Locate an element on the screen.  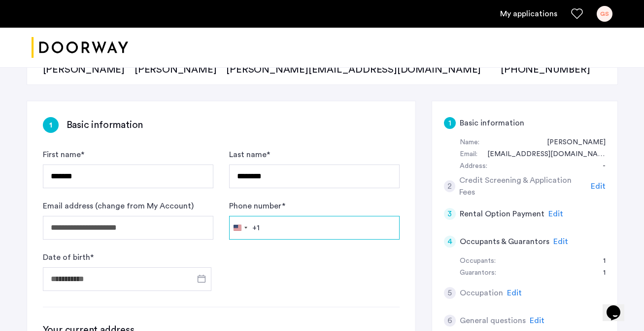
label: First name * is located at coordinates (64, 155).